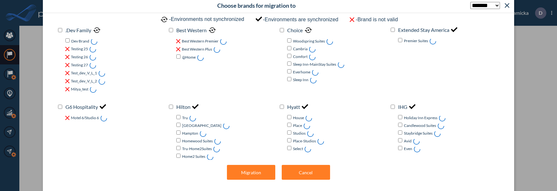 This screenshot has height=191, width=557. I want to click on label: Tru, so click(185, 118).